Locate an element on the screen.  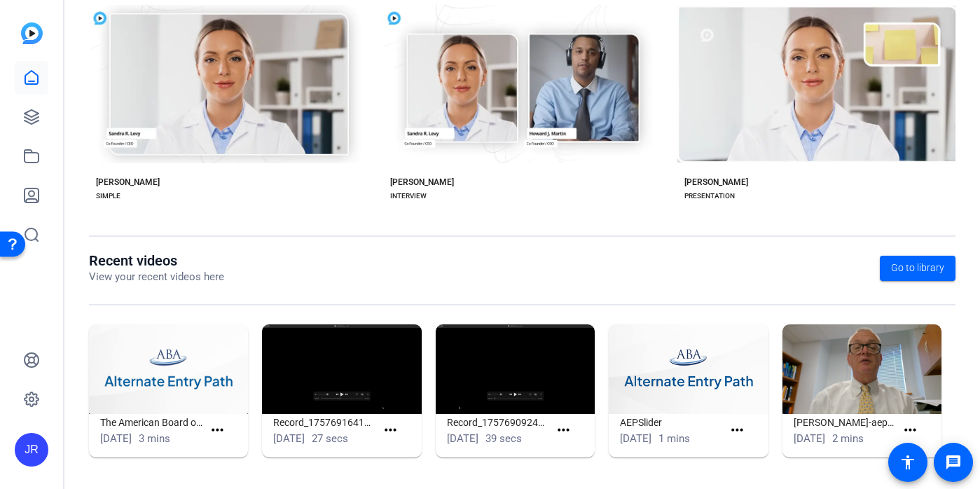
mat-icon: message is located at coordinates (954, 463).